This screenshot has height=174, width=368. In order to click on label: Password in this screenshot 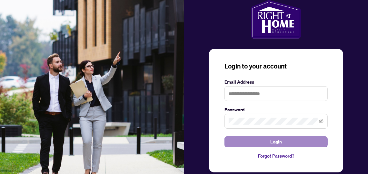, I will do `click(276, 110)`.